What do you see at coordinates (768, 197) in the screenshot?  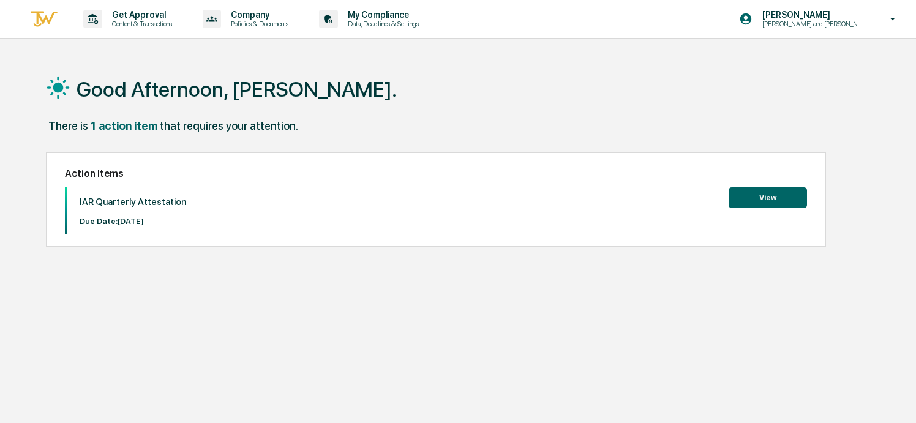 I see `a: View` at bounding box center [768, 197].